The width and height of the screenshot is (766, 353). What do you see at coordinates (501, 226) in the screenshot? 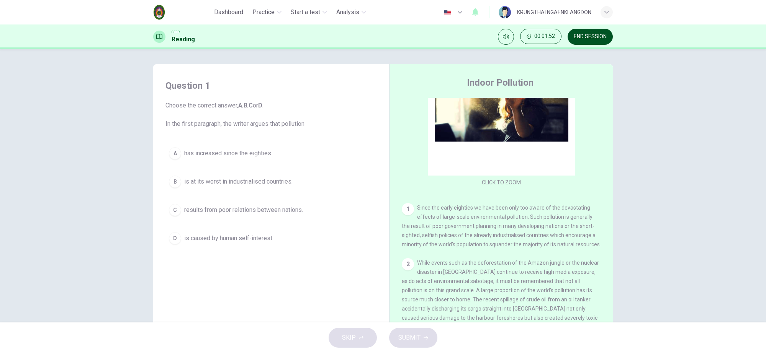
I see `span: Since the early eighties we have been only too aware of the devastating effects of large-scale en...` at bounding box center [501, 226].